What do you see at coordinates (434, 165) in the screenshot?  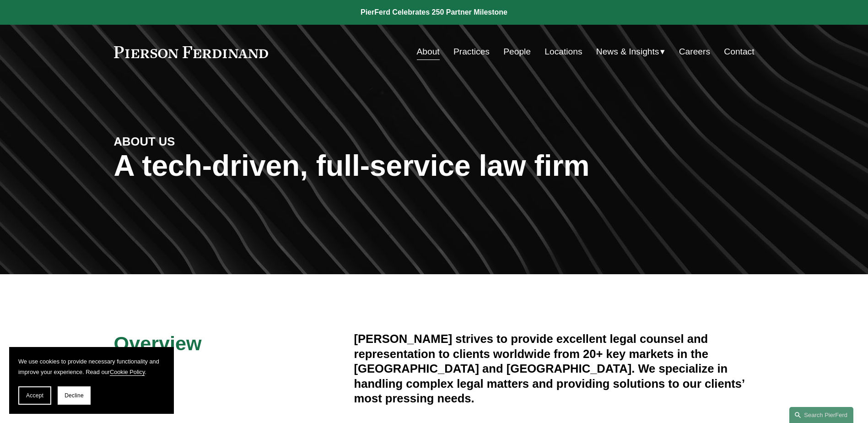 I see `h1: A tech-driven, full-service law firm` at bounding box center [434, 165].